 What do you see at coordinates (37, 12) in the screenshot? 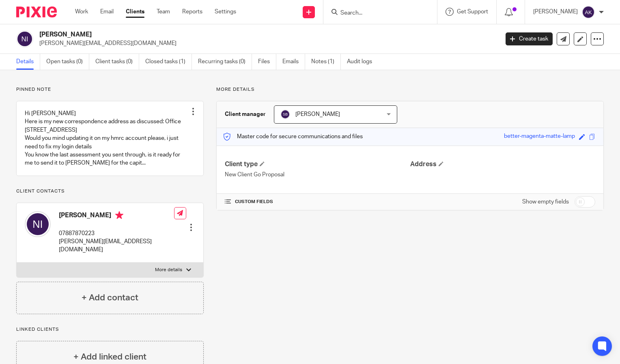
I see `img: Pixie` at bounding box center [37, 12].